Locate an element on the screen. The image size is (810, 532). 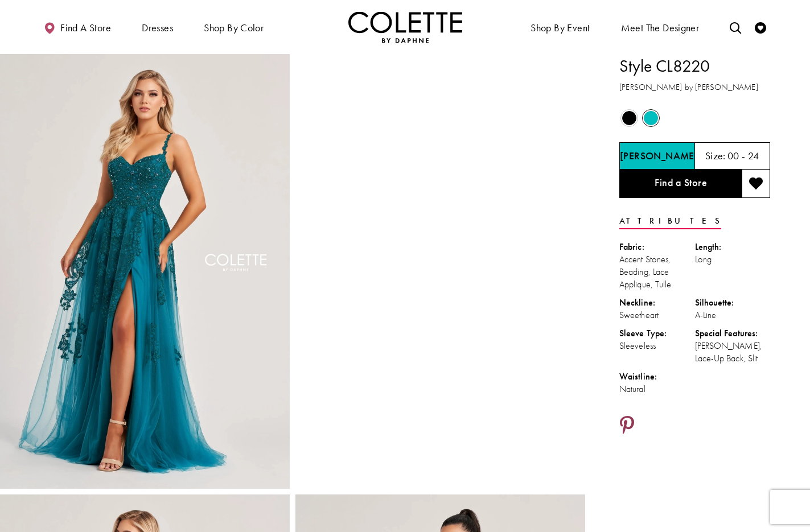
div: Accent Stones, Beading, Lace Applique, Tulle is located at coordinates (657, 272).